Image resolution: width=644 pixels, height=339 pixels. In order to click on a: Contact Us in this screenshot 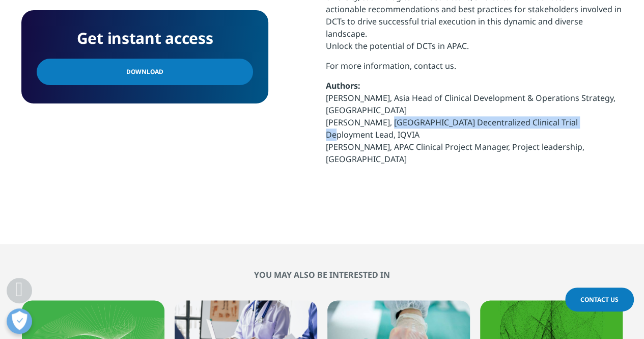, I will do `click(599, 299)`.